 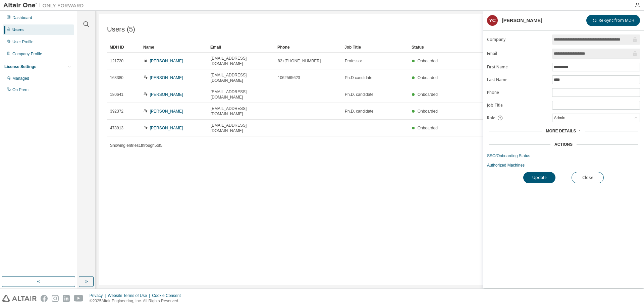 I want to click on label: Job Title, so click(x=518, y=105).